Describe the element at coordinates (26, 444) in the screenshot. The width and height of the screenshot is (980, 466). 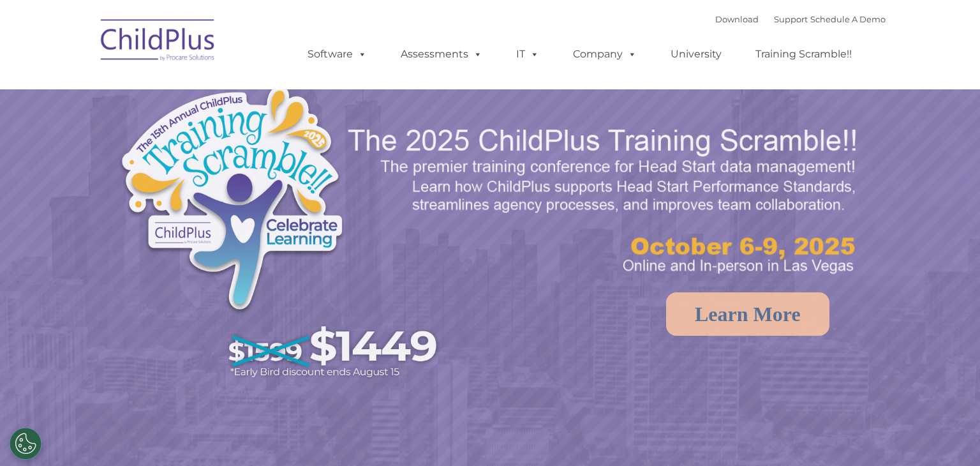
I see `button: Cookies Settings` at that location.